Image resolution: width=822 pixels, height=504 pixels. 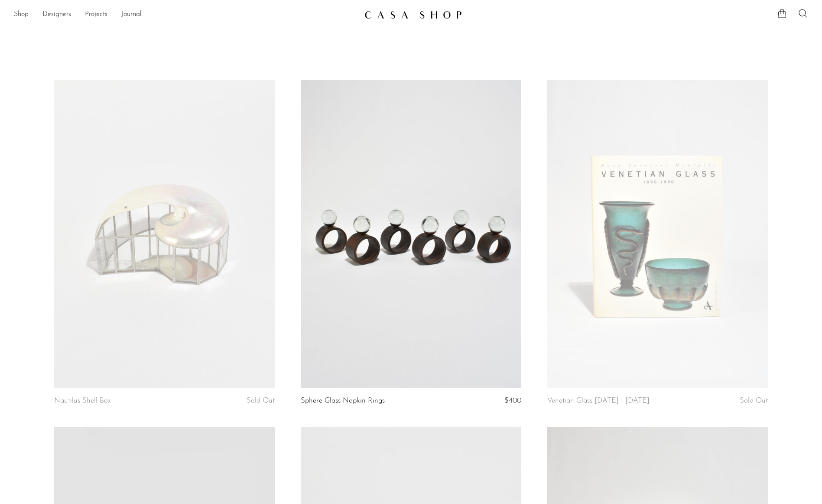 I want to click on ul: NEW HEADER MENU, so click(x=186, y=15).